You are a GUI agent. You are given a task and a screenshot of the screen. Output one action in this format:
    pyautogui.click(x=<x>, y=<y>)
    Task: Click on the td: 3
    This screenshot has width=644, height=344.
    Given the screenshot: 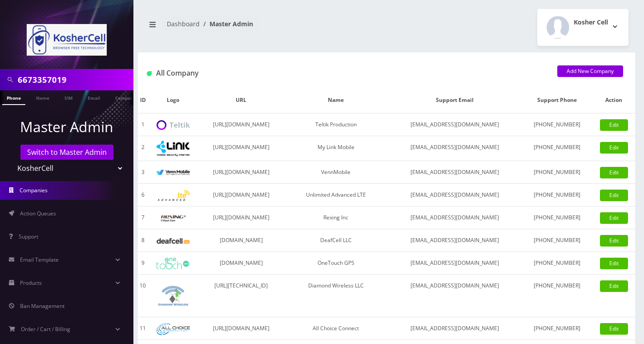 What is the action you would take?
    pyautogui.click(x=143, y=172)
    